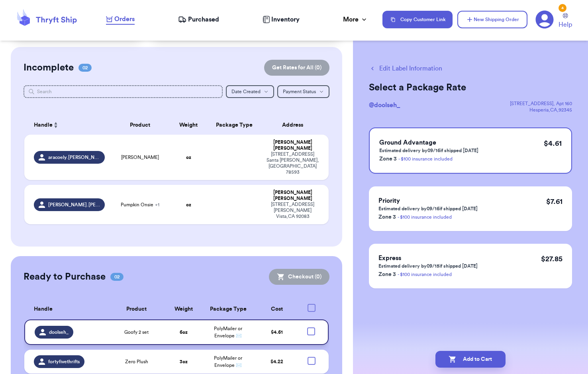  What do you see at coordinates (136, 362) in the screenshot?
I see `span: Zero Plush` at bounding box center [136, 362].